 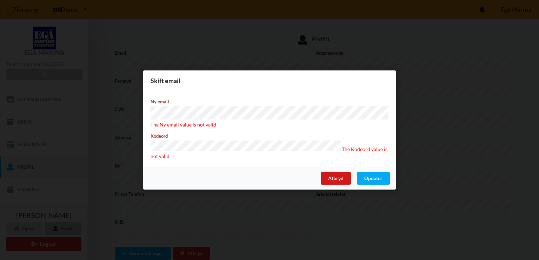 I want to click on div: Skift email, so click(x=269, y=81).